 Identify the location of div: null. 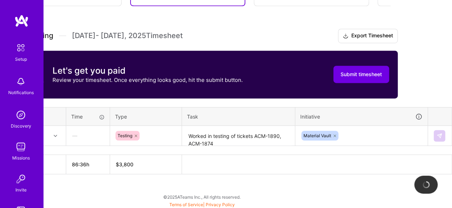
(440, 136).